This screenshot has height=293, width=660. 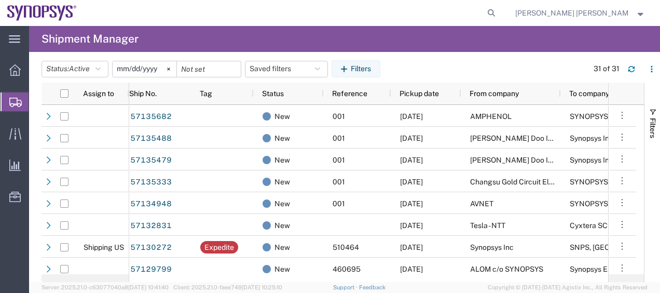 I want to click on div: 31 of 31, so click(x=606, y=68).